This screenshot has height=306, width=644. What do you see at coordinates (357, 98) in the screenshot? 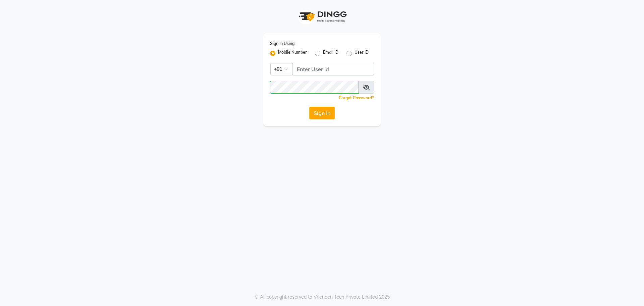
I see `a: Forgot Password?` at bounding box center [357, 98].